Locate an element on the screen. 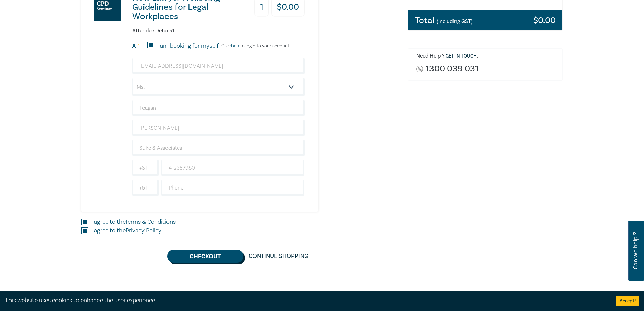 Image resolution: width=644 pixels, height=311 pixels. button: Accept cookies is located at coordinates (628, 301).